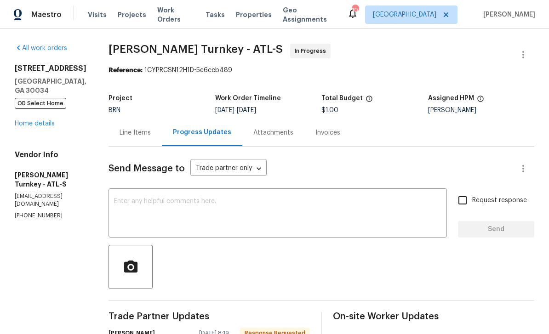  What do you see at coordinates (342, 98) in the screenshot?
I see `h5: Total Budget` at bounding box center [342, 98].